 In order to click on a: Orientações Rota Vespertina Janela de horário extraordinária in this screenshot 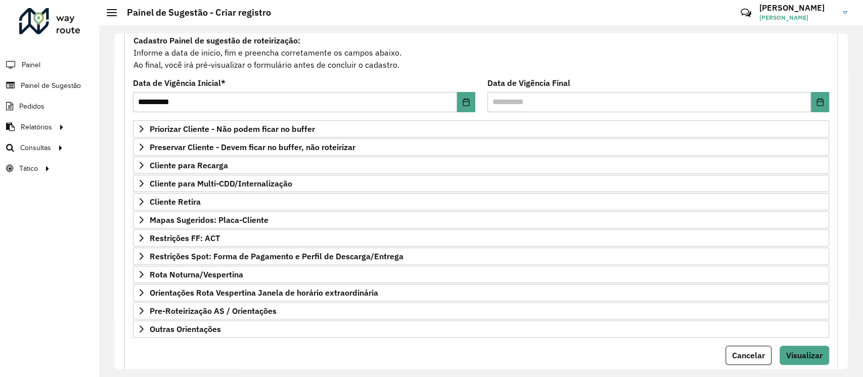, I will do `click(481, 293)`.